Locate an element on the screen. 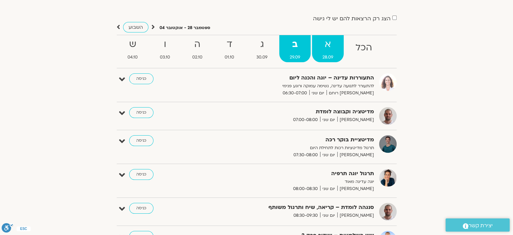 The width and height of the screenshot is (513, 235). a: ג30.09 is located at coordinates (262, 49).